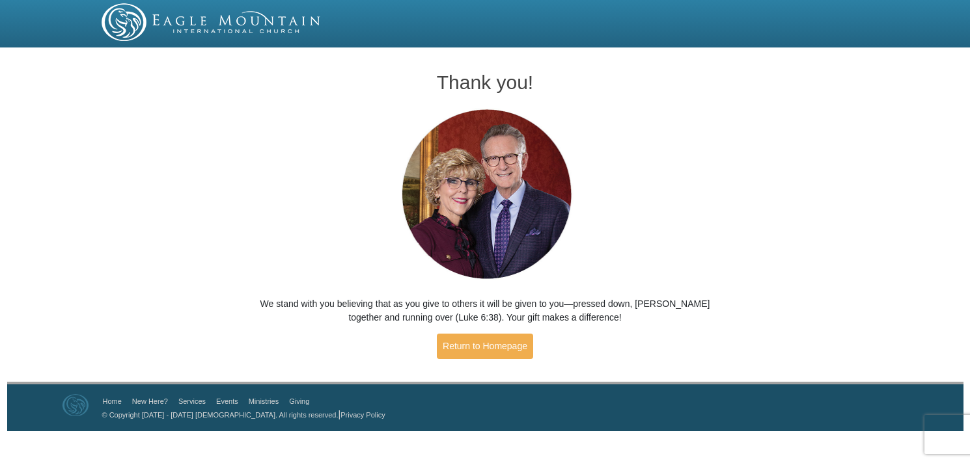 The width and height of the screenshot is (970, 463). What do you see at coordinates (485, 311) in the screenshot?
I see `p: We stand with you believing that as you give to others it will be given to you—pressed down, [PER...` at bounding box center [485, 311].